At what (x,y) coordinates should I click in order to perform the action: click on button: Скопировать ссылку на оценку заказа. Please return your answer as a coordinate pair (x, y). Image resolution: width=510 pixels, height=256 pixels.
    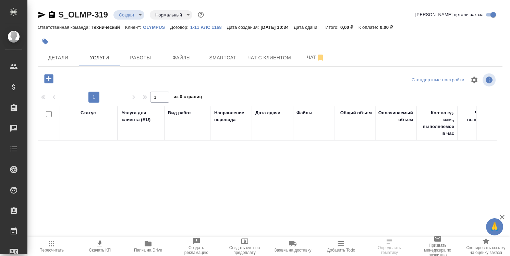
    Looking at the image, I should click on (486, 246).